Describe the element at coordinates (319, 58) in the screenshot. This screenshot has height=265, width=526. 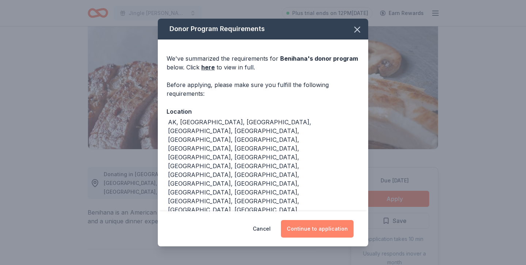
I see `span: Benihana 's donor program` at that location.